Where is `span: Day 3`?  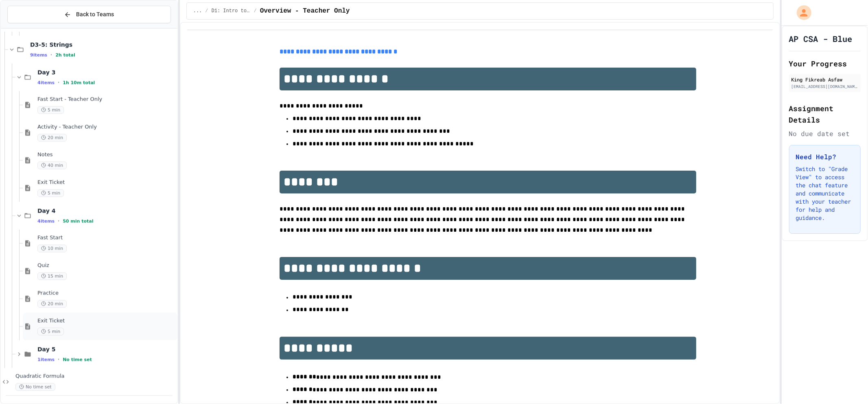 span: Day 3 is located at coordinates (107, 72).